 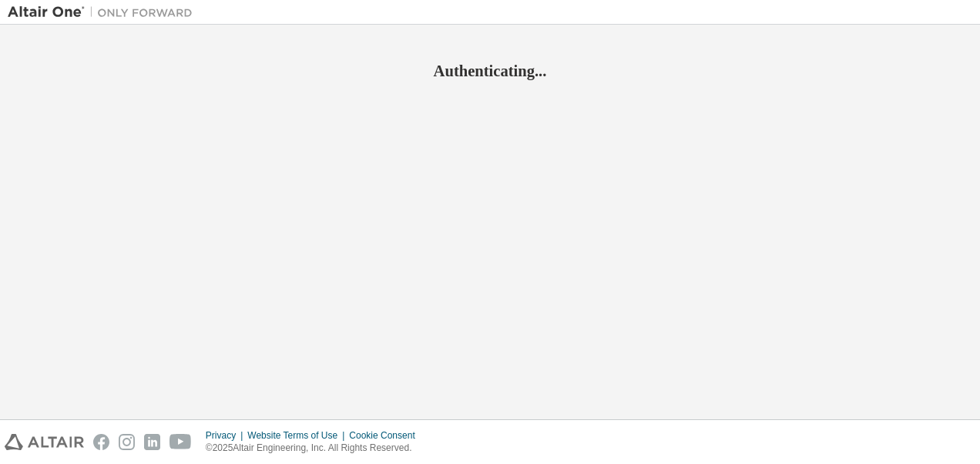 I want to click on img: facebook.svg, so click(x=101, y=442).